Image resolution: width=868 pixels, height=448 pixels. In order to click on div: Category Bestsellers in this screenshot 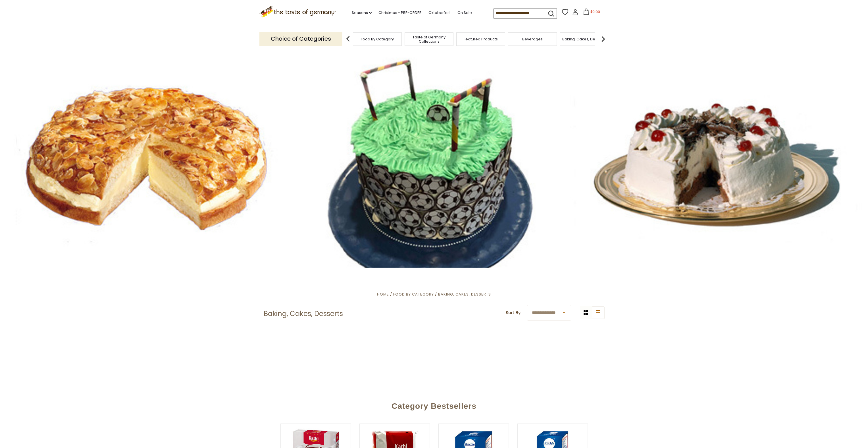, I will do `click(434, 405)`.